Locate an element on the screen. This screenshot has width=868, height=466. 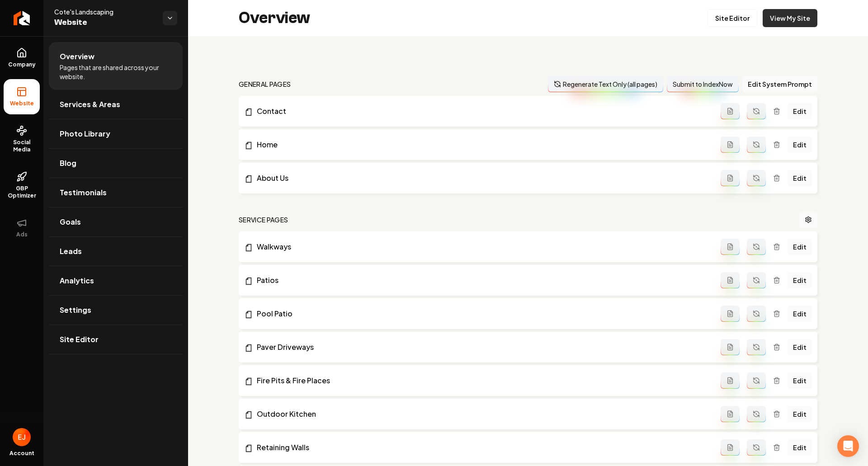
a: About Us is located at coordinates (482, 178).